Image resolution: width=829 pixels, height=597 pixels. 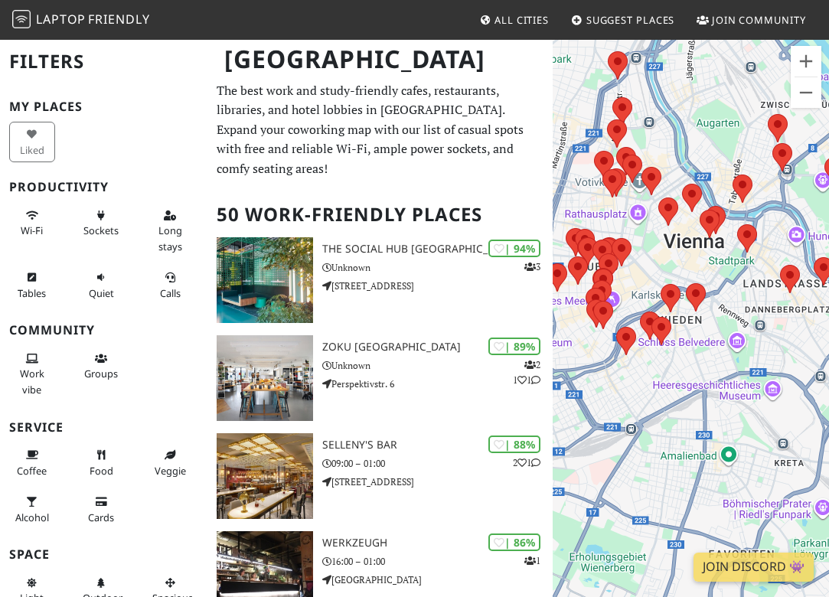 I want to click on h3: Service, so click(x=103, y=427).